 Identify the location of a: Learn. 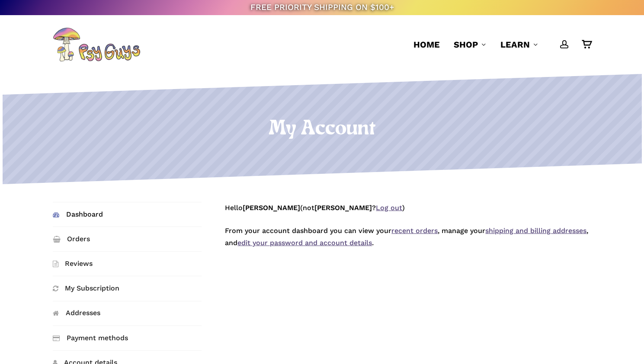
(520, 45).